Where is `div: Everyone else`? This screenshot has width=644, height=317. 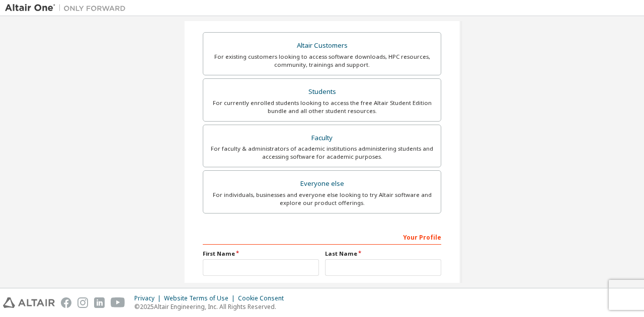 div: Everyone else is located at coordinates (322, 184).